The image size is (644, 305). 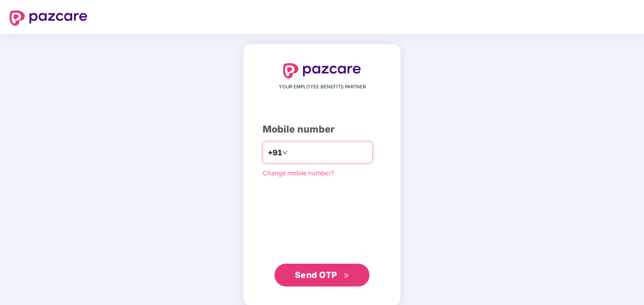 What do you see at coordinates (322, 87) in the screenshot?
I see `span: YOUR EMPLOYEE BENEFITS PARTNER` at bounding box center [322, 87].